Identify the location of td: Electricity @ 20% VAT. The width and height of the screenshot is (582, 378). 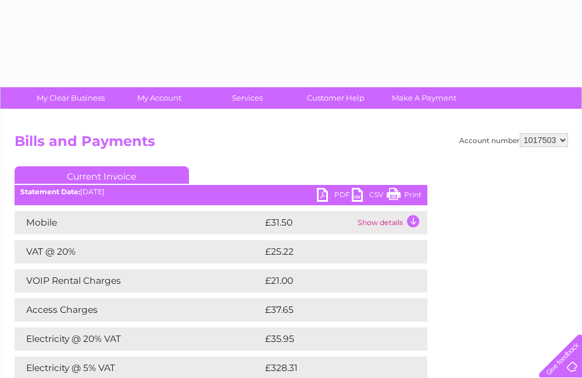
(138, 339).